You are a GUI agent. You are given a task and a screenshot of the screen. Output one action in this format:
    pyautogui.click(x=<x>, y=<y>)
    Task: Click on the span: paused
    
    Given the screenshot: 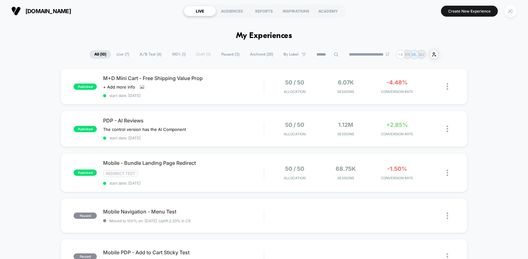 What is the action you would take?
    pyautogui.click(x=85, y=216)
    